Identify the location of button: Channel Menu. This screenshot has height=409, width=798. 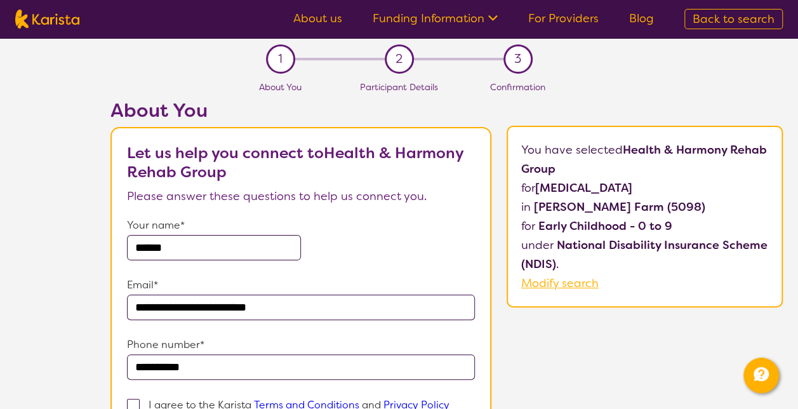
(762, 375).